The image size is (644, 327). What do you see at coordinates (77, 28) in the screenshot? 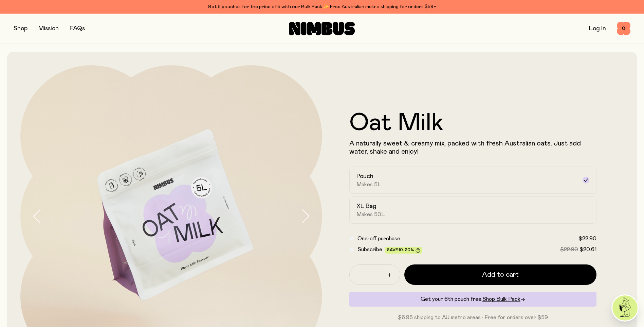
I see `a: FAQs` at bounding box center [77, 28].